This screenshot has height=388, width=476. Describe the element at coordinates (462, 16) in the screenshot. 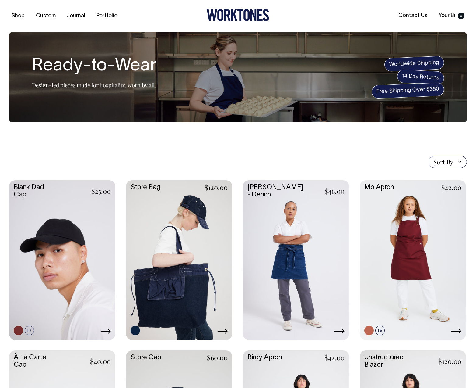

I see `span: 0` at that location.